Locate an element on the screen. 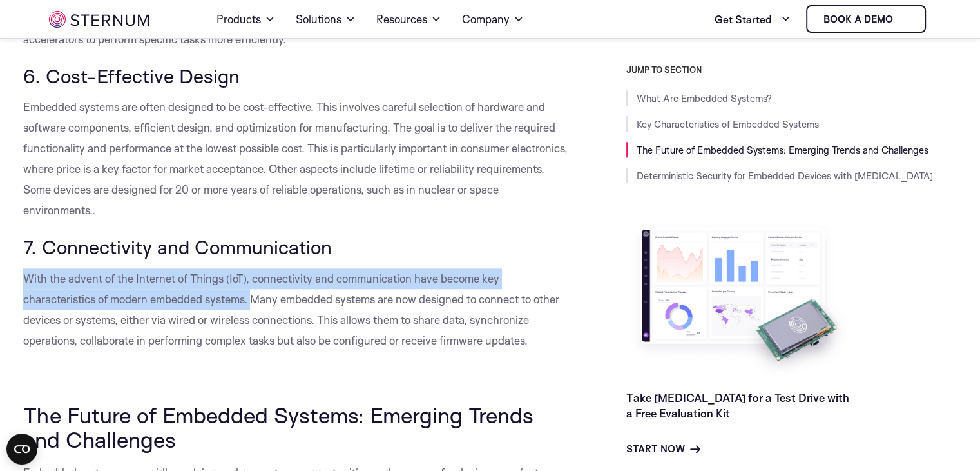 The width and height of the screenshot is (980, 471). a: Get Started is located at coordinates (753, 19).